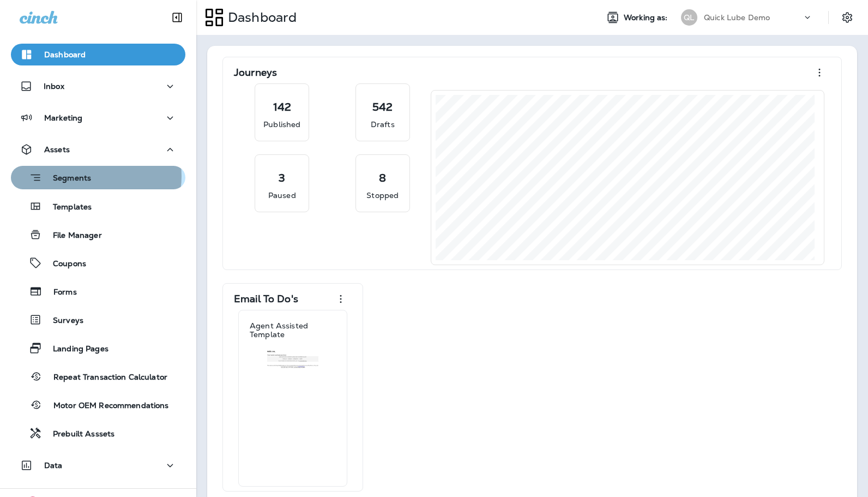  I want to click on button: Forms, so click(98, 291).